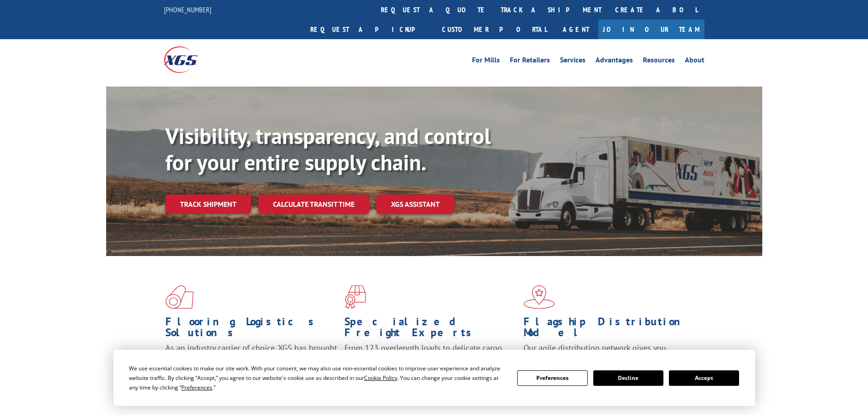  I want to click on button: Decline, so click(629, 378).